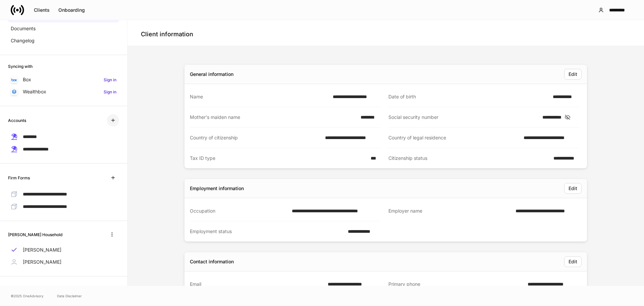  I want to click on a: WealthboxSign in, so click(63, 91).